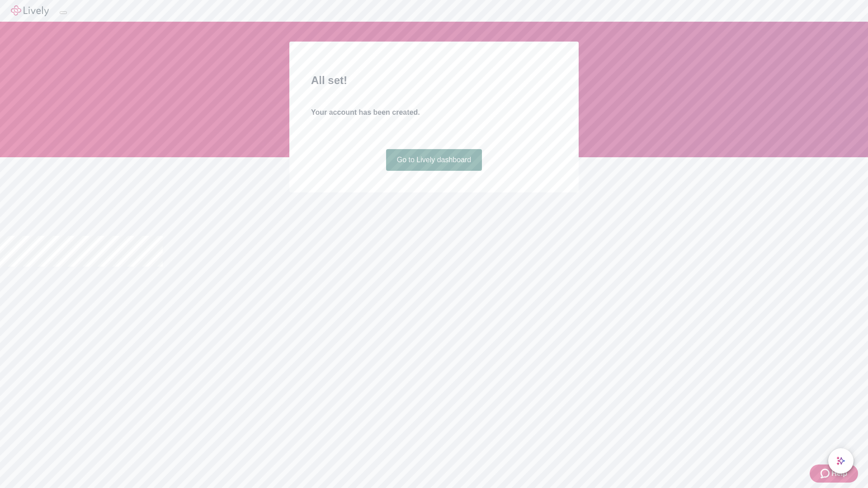 The image size is (868, 488). What do you see at coordinates (30, 11) in the screenshot?
I see `img: Lively` at bounding box center [30, 11].